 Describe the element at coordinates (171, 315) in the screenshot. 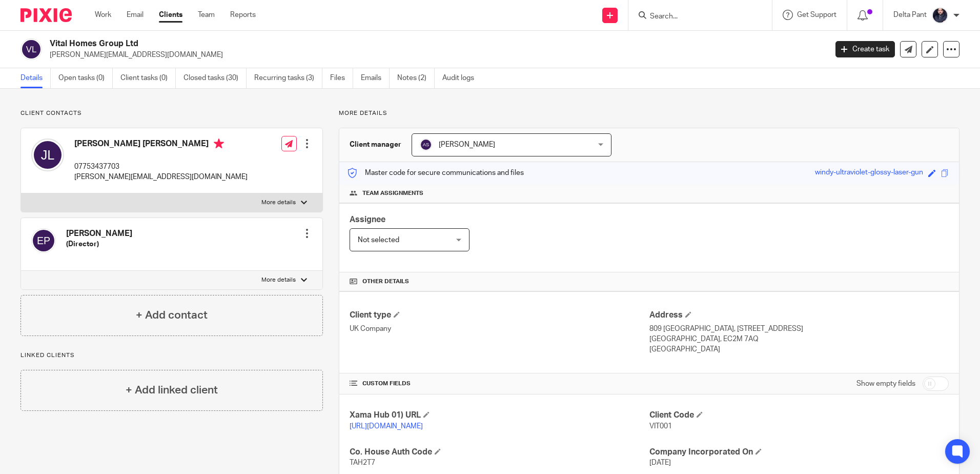

I see `h4: + Add contact` at that location.